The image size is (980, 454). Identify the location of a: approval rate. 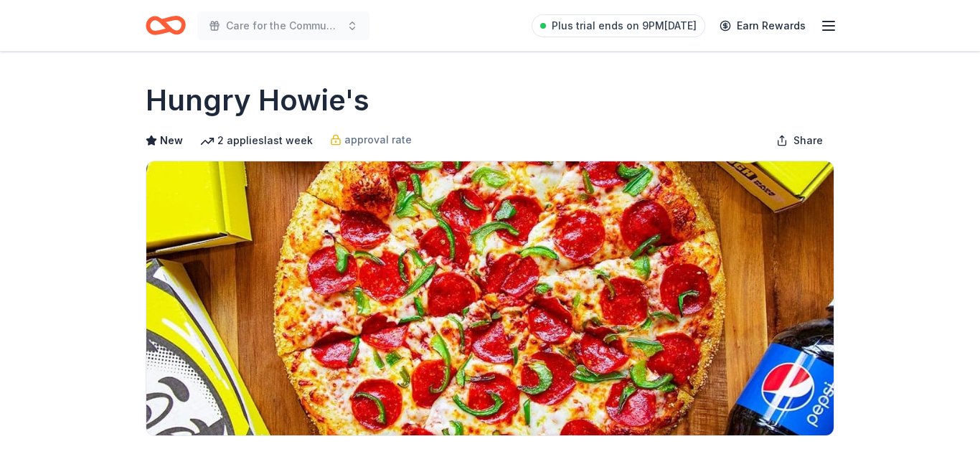
(371, 140).